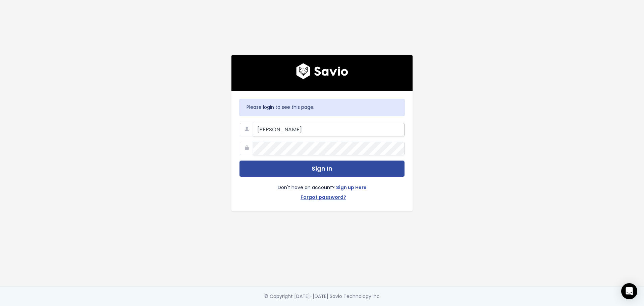 This screenshot has height=306, width=644. I want to click on p: Please login to see this page., so click(322, 107).